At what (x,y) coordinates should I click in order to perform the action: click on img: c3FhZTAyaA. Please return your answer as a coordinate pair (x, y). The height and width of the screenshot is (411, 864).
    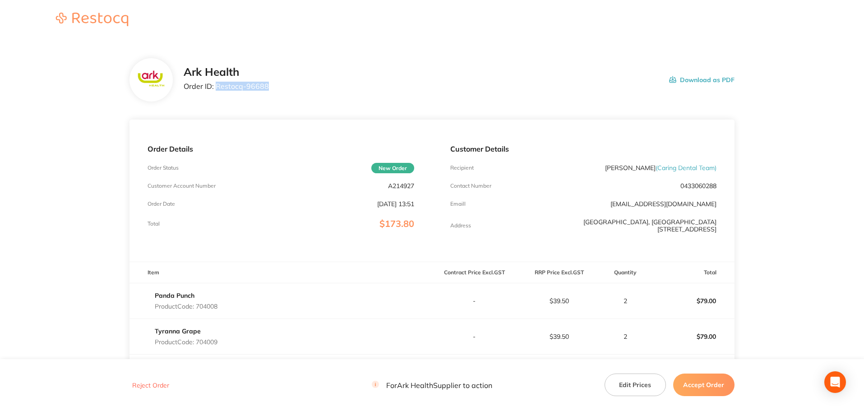
    Looking at the image, I should click on (151, 80).